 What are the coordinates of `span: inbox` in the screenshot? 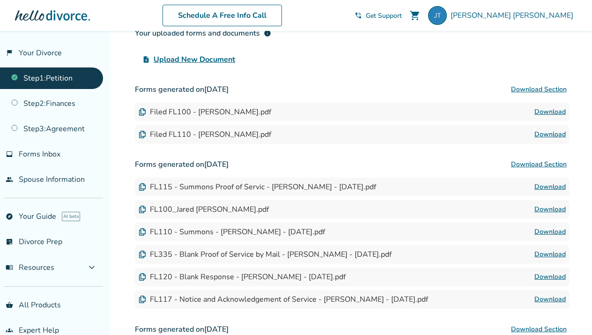 It's located at (9, 154).